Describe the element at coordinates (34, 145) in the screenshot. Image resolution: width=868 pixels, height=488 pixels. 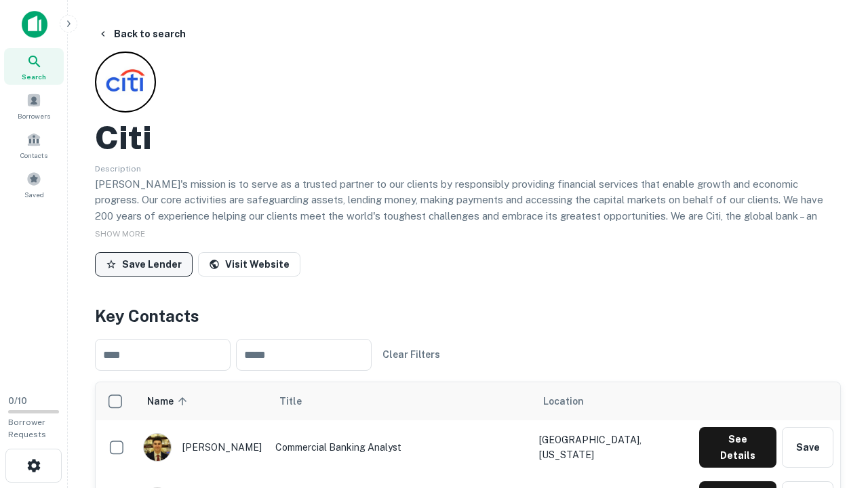
I see `a: Contacts` at that location.